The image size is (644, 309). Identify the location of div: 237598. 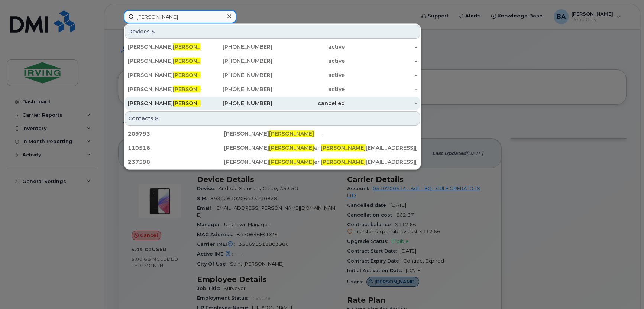
(176, 162).